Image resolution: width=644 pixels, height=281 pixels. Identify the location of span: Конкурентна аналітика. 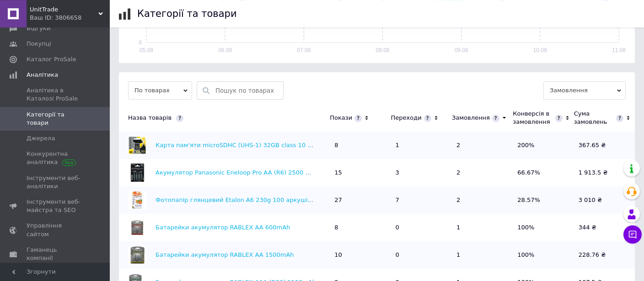
(55, 158).